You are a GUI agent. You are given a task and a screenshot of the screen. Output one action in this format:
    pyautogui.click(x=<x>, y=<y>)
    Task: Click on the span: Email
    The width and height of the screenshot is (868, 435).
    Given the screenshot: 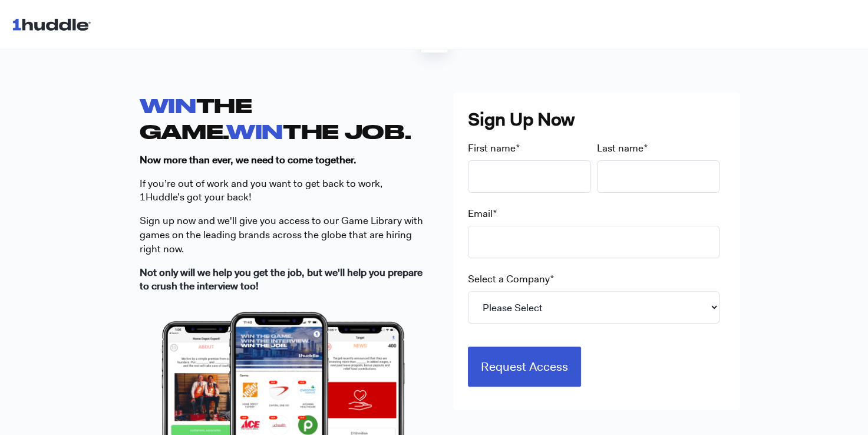 What is the action you would take?
    pyautogui.click(x=480, y=214)
    